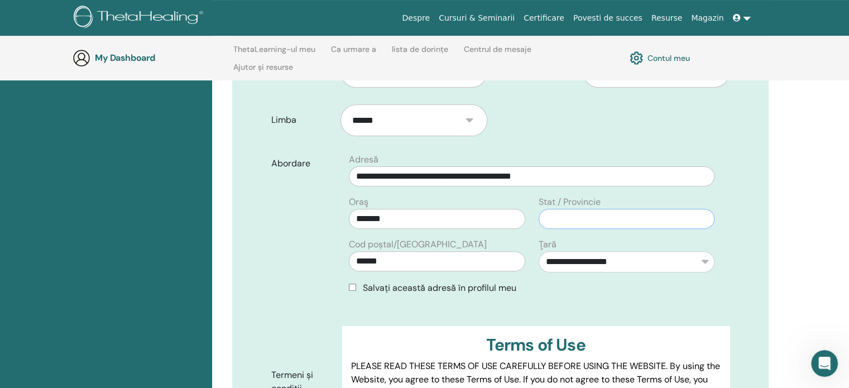 Image resolution: width=849 pixels, height=388 pixels. I want to click on a: Despre, so click(416, 18).